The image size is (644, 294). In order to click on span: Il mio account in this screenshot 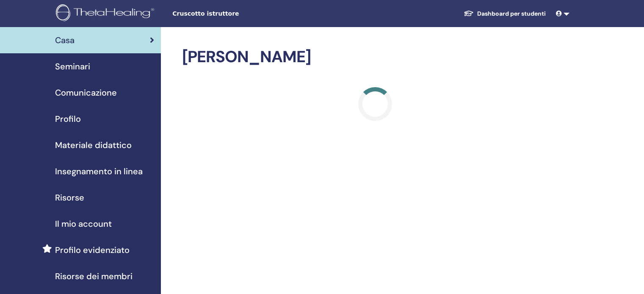, I will do `click(83, 223)`.